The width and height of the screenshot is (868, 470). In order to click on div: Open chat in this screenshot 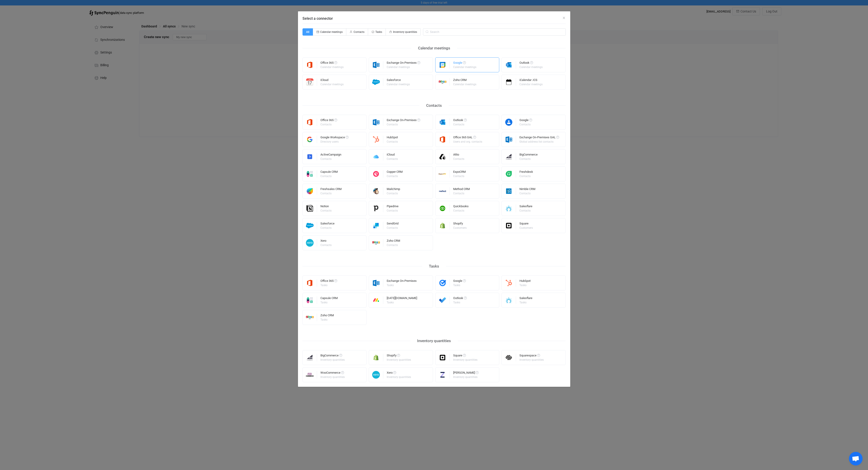, I will do `click(855, 459)`.